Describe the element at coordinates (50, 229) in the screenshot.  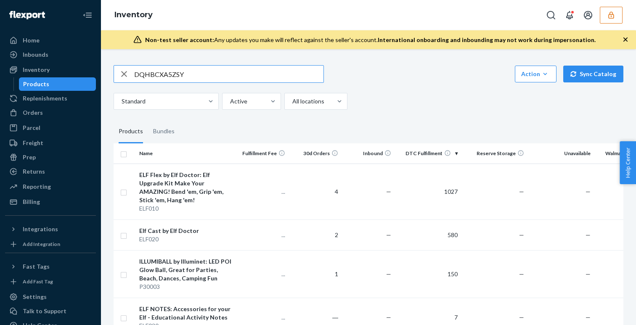
I see `button: Integrations` at that location.